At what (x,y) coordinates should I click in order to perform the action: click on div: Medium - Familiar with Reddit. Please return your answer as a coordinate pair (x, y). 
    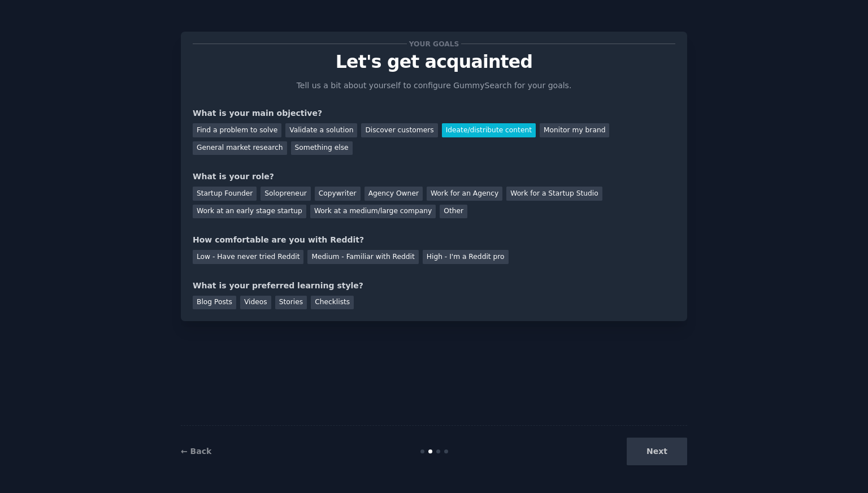
    Looking at the image, I should click on (363, 256).